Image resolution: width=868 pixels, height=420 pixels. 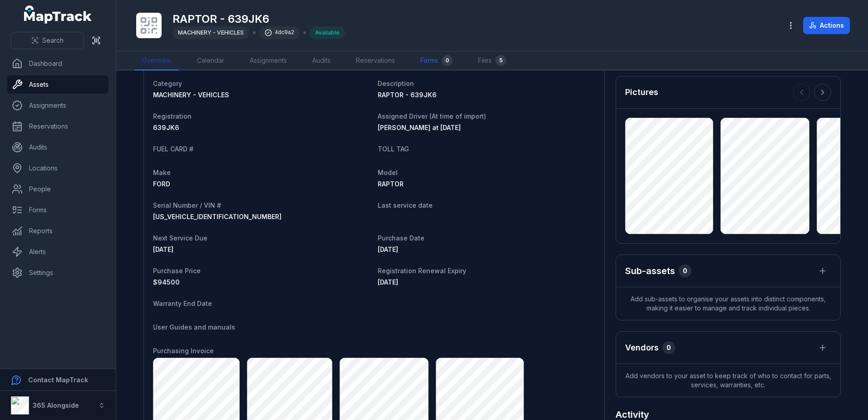 I want to click on a: Overview, so click(x=157, y=61).